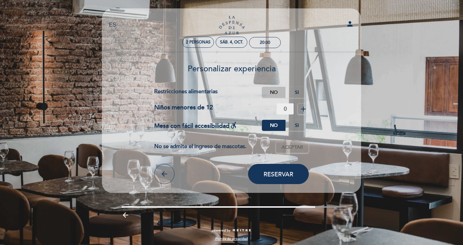 This screenshot has width=463, height=245. Describe the element at coordinates (350, 25) in the screenshot. I see `button: person` at that location.